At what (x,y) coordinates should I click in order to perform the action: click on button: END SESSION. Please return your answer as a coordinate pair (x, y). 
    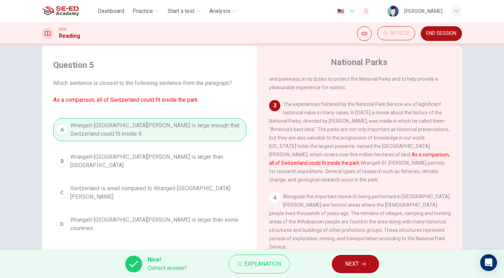
    Looking at the image, I should click on (441, 34).